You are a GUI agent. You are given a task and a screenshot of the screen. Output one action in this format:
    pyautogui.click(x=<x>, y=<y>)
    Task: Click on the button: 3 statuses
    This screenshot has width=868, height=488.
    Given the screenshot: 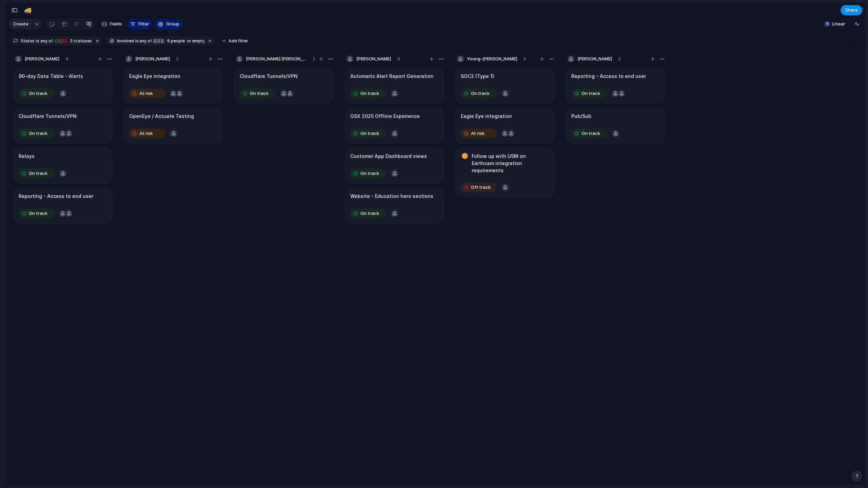 What is the action you would take?
    pyautogui.click(x=73, y=41)
    